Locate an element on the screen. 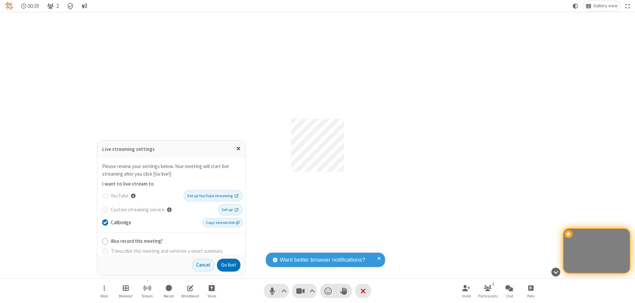  button: Fullscreen is located at coordinates (628, 6).